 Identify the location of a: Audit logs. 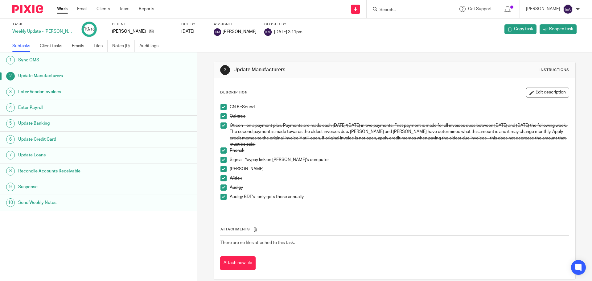
(151, 46).